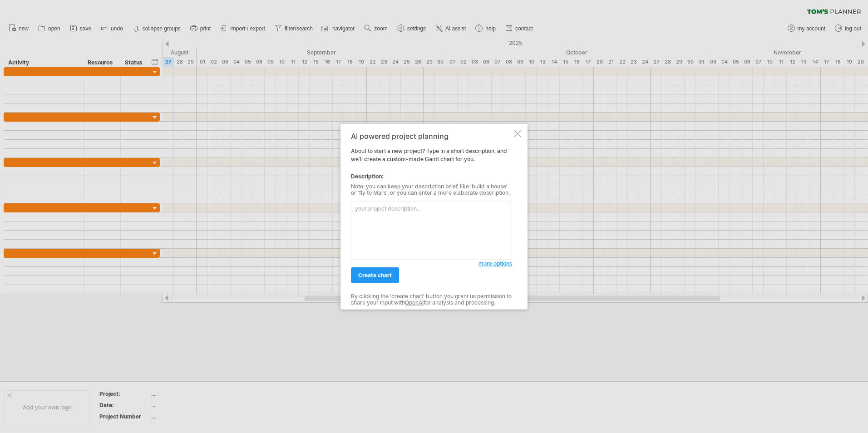 The height and width of the screenshot is (433, 868). Describe the element at coordinates (495, 263) in the screenshot. I see `span: more options` at that location.